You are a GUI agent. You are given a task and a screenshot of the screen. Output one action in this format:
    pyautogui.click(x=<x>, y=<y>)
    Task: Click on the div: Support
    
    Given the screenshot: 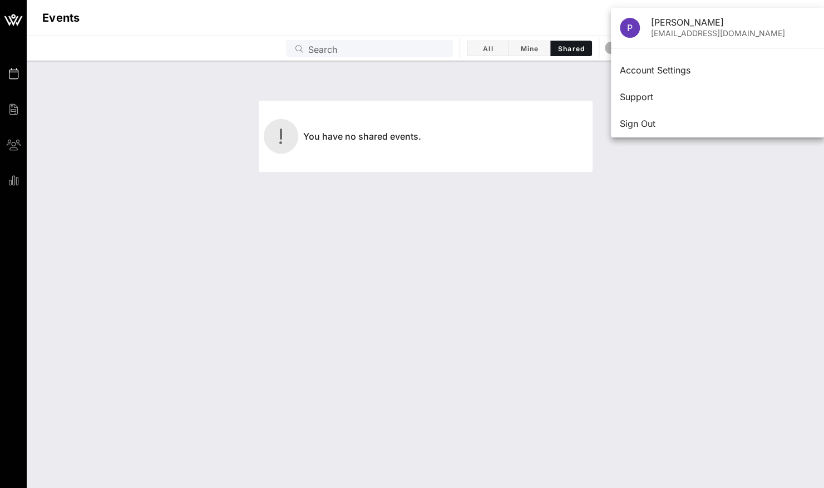 What is the action you would take?
    pyautogui.click(x=717, y=97)
    